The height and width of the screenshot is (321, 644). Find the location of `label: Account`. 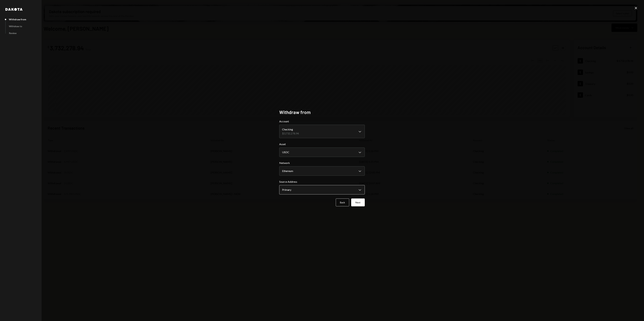

label: Account is located at coordinates (322, 121).